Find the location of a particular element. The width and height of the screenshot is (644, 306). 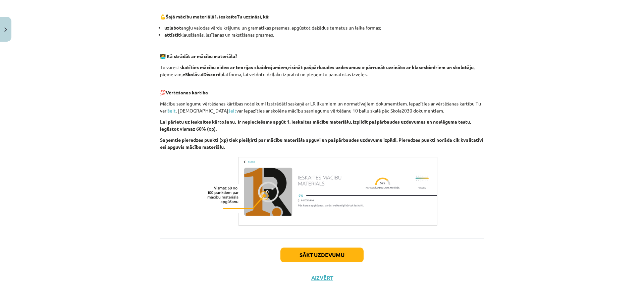

strong: Tu uzzināsi, kā: is located at coordinates (253, 17).